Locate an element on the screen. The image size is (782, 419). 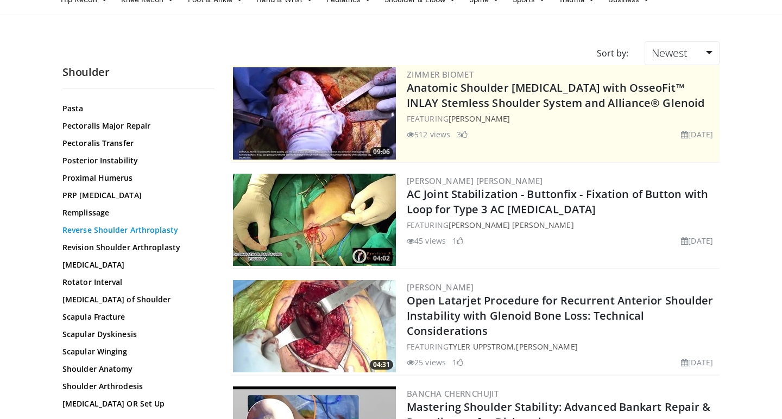
li: 512 views is located at coordinates (429, 134).